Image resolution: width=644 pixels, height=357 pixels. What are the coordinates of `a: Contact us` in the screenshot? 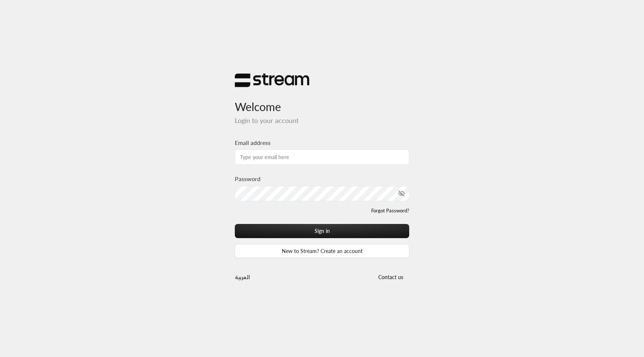 It's located at (391, 277).